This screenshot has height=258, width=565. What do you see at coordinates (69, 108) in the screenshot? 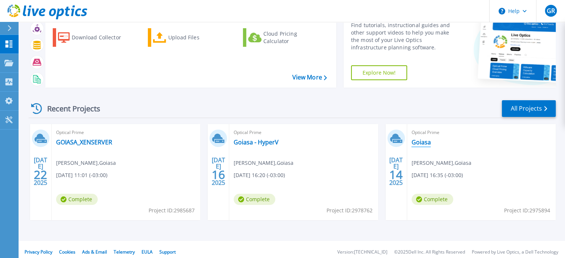
I see `div: Recent Projects` at bounding box center [69, 108].